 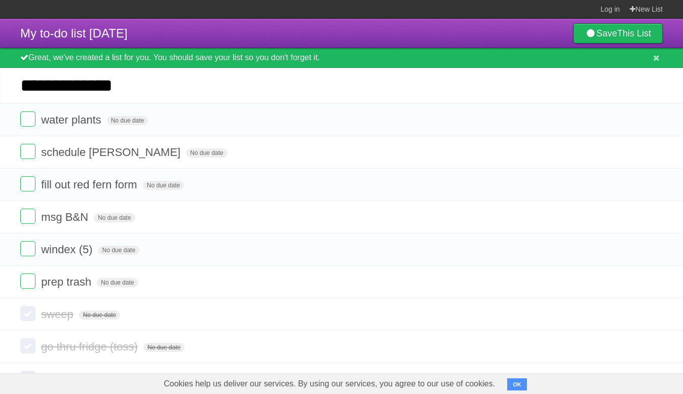 What do you see at coordinates (90, 185) in the screenshot?
I see `span: fill out red fern form` at bounding box center [90, 185].